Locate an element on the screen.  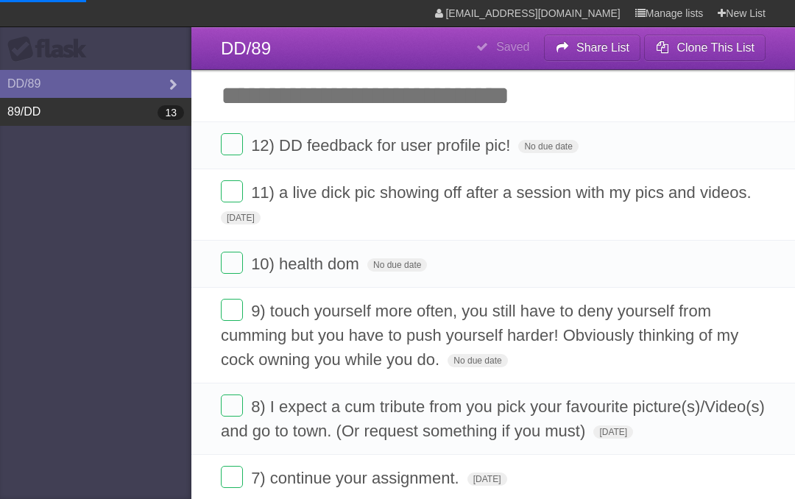
span: 11) a live dick pic showing off after a session with my pics and videos. is located at coordinates (503, 192).